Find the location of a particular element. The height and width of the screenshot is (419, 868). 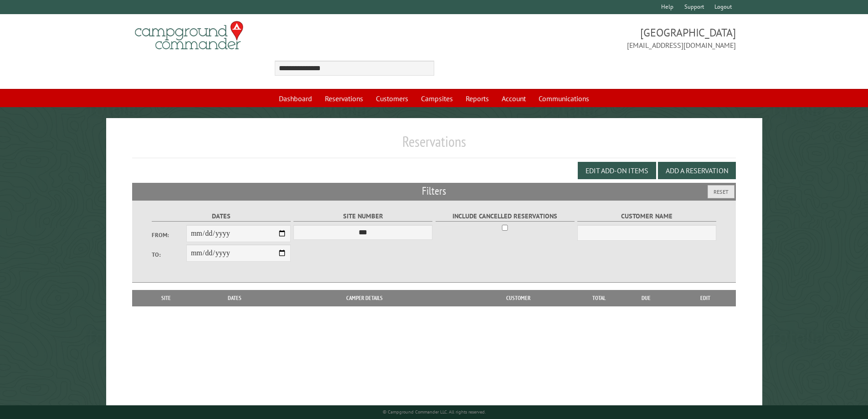

th: Total is located at coordinates (599, 298).